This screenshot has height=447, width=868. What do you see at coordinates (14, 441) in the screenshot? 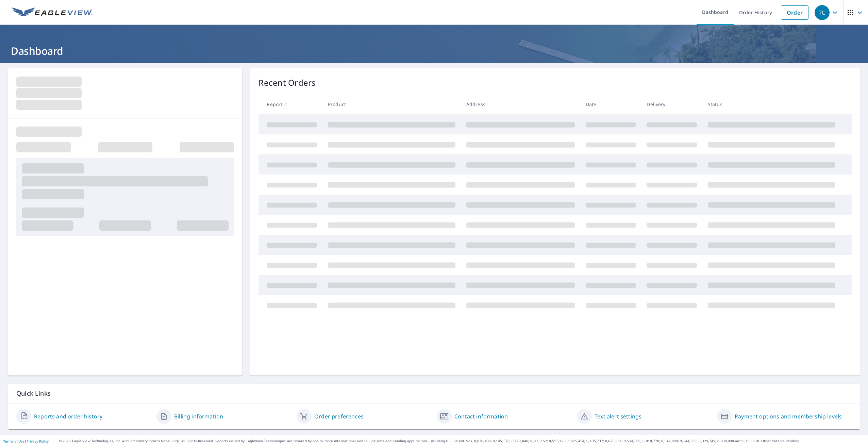
I see `a: Terms of Use` at bounding box center [14, 441].